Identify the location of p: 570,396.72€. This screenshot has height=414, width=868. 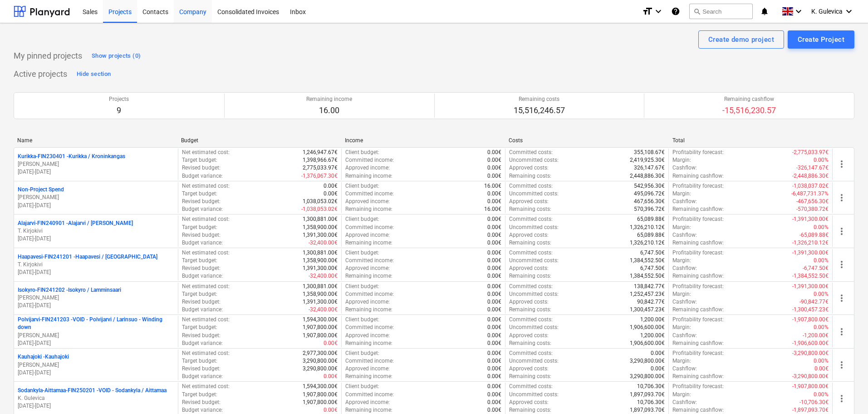
(649, 209).